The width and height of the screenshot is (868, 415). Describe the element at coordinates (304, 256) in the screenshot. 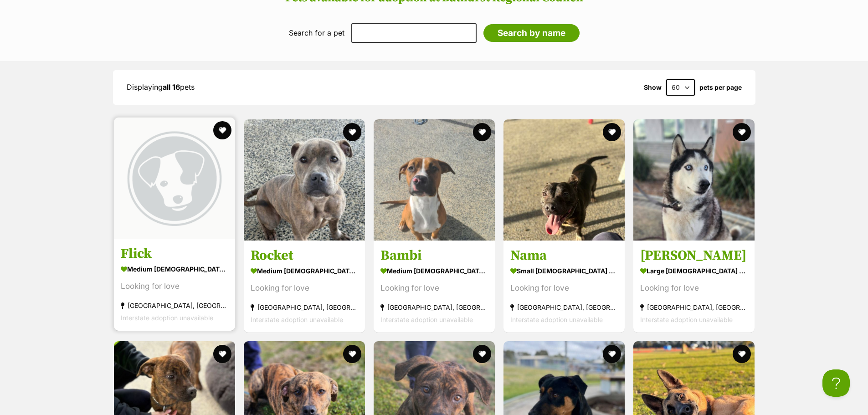

I see `h3: Rocket` at that location.